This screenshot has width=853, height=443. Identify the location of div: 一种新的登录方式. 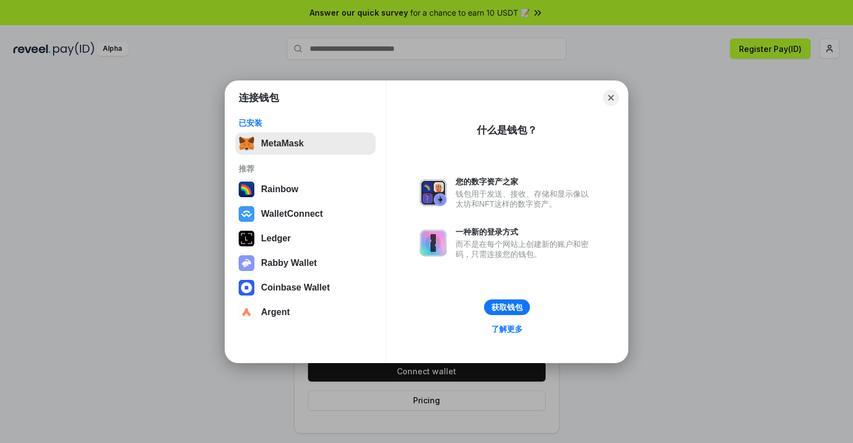
(525, 232).